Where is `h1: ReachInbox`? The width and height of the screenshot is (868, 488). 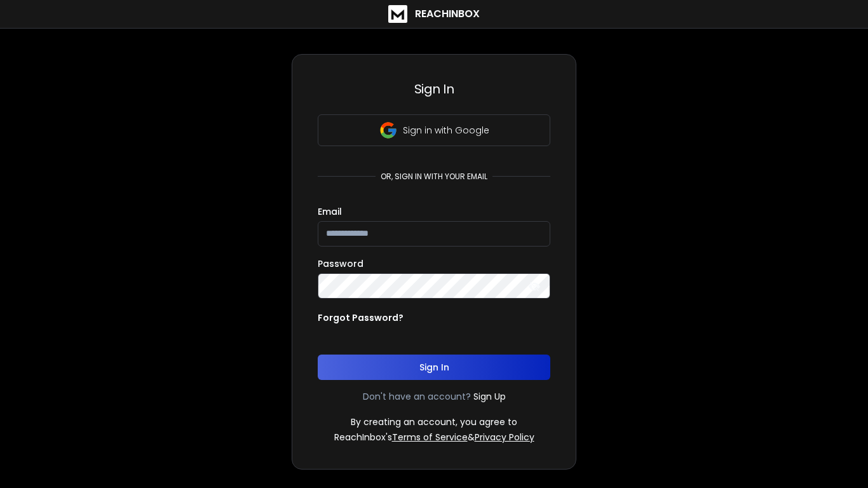 h1: ReachInbox is located at coordinates (447, 14).